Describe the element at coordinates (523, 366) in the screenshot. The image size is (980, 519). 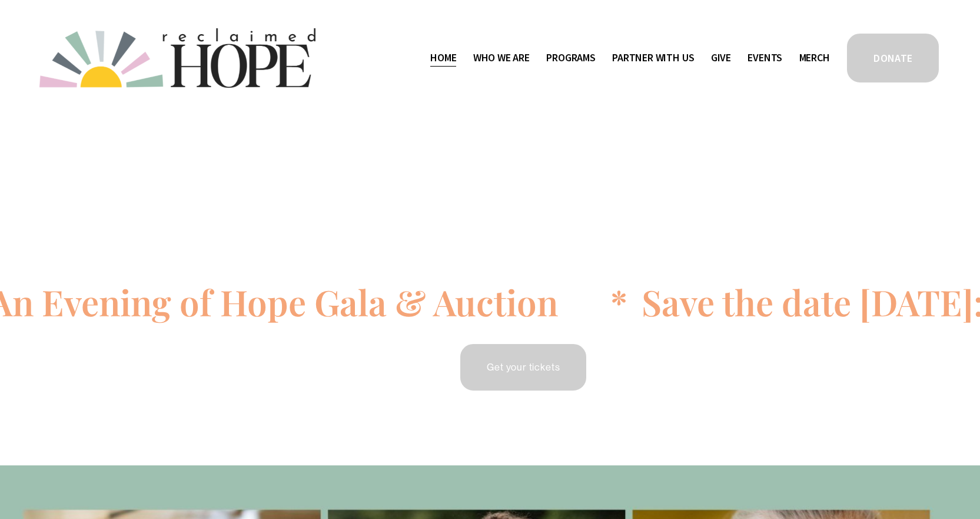
I see `a: Get your tickets` at that location.